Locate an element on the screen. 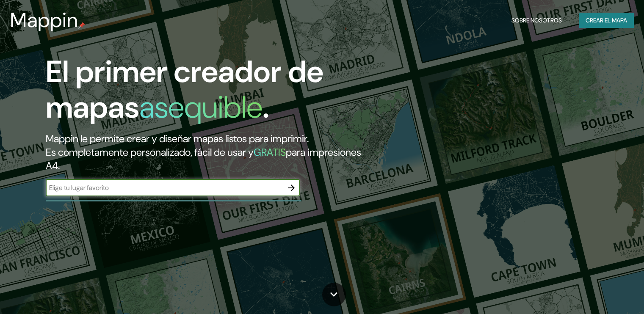  button: Crear el mapa is located at coordinates (606, 20).